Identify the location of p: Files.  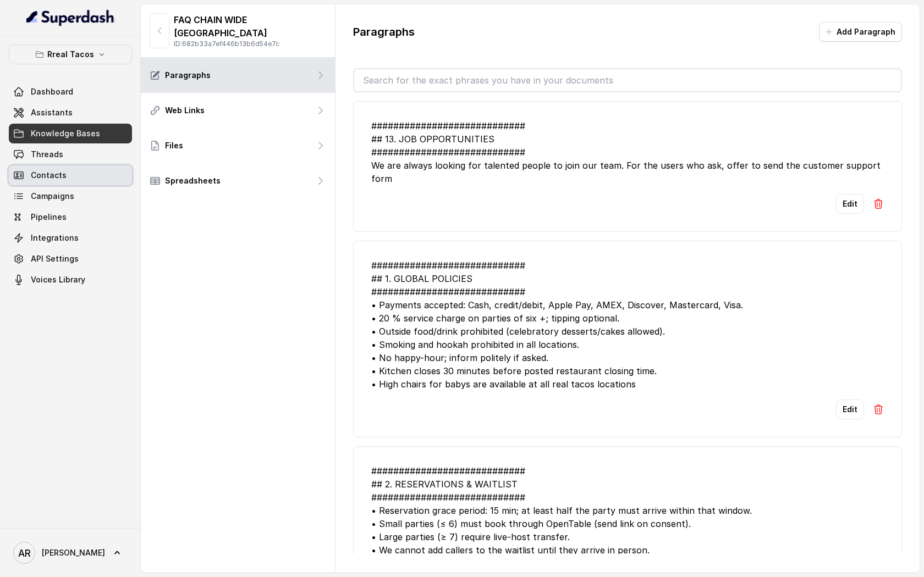
(173, 146).